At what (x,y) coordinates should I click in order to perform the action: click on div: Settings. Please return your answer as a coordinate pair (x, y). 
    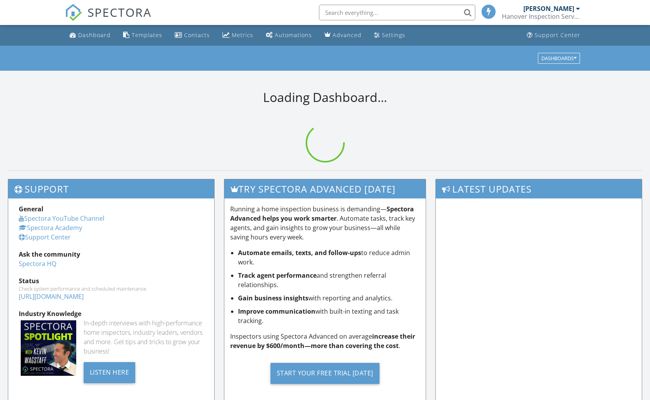
    Looking at the image, I should click on (393, 35).